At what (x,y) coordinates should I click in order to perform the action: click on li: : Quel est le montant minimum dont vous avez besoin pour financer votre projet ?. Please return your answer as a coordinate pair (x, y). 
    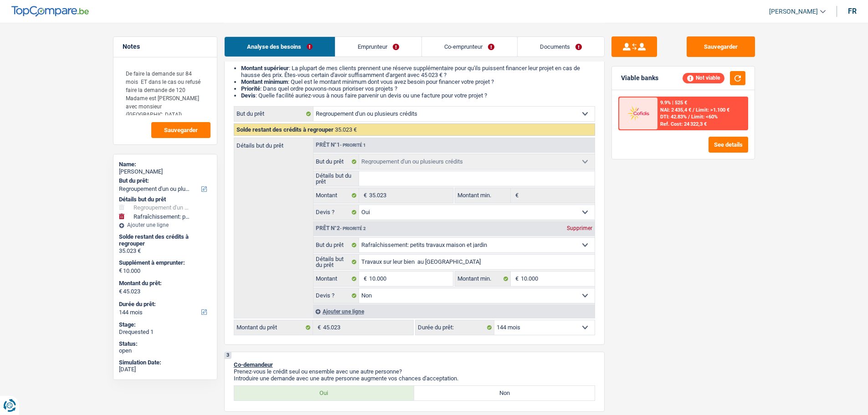
    Looking at the image, I should click on (418, 82).